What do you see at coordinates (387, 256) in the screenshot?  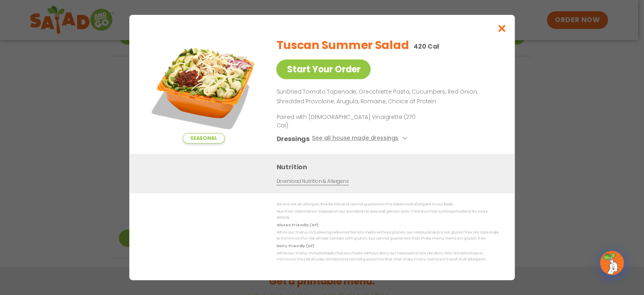 I see `p: While our menu includes foods that are made without dairy, our restaurants are not dairy free. We...` at bounding box center [387, 256].